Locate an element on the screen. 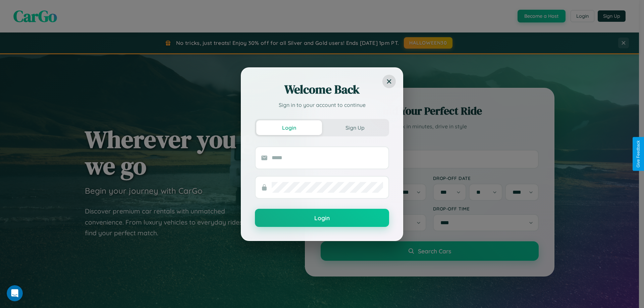 This screenshot has width=644, height=308. div: Give Feedback is located at coordinates (639, 154).